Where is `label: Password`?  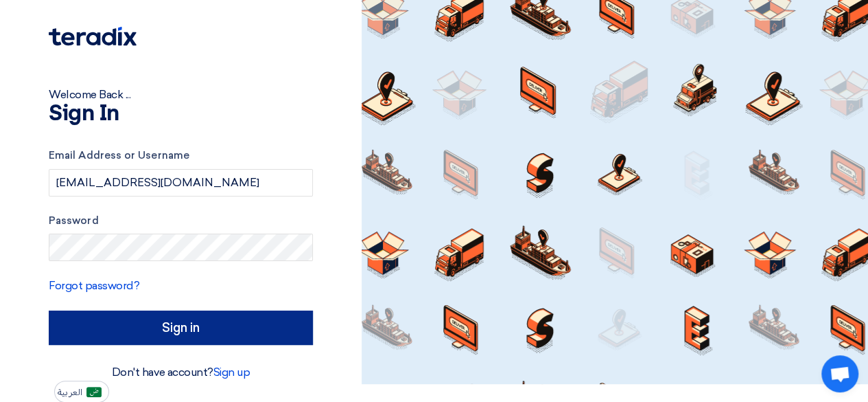
label: Password is located at coordinates (180, 220).